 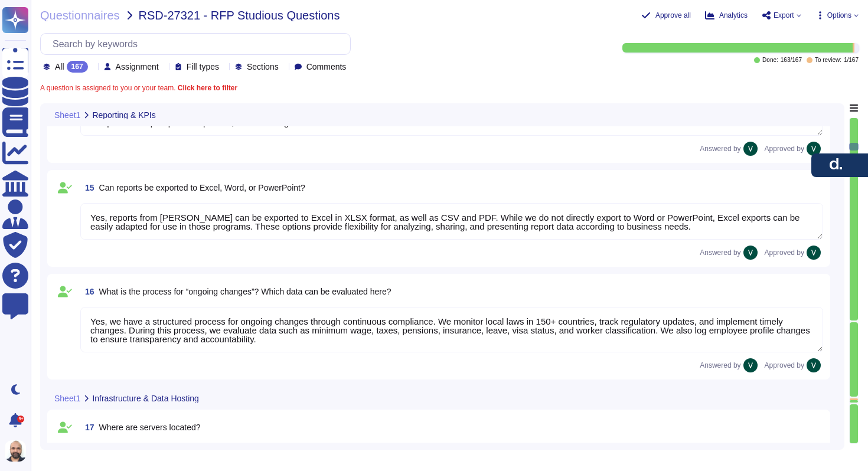 I want to click on span: Infrastructure & Data Hosting, so click(x=145, y=398).